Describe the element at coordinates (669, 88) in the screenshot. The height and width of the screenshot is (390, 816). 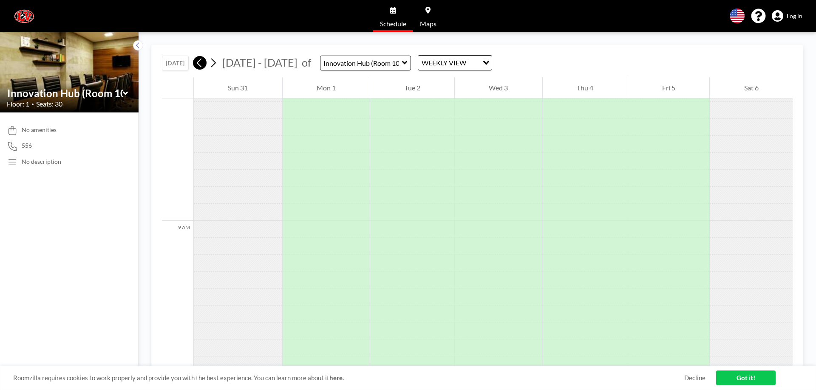
I see `div: Fri 5` at that location.